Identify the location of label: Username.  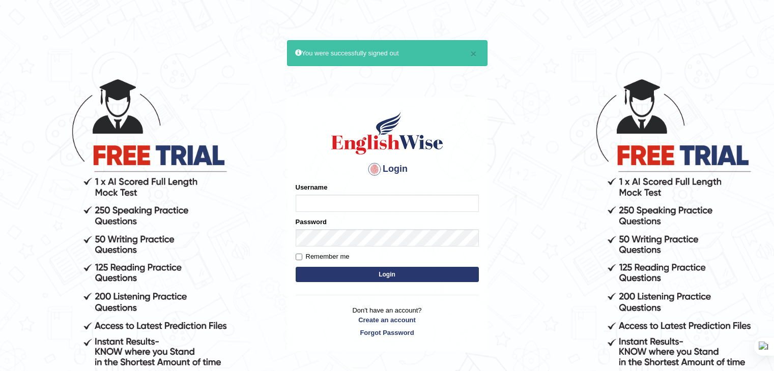
(311, 187).